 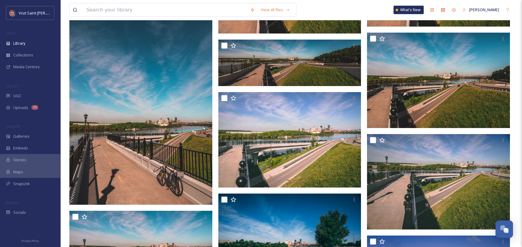 I want to click on span: Uploads, so click(x=21, y=107).